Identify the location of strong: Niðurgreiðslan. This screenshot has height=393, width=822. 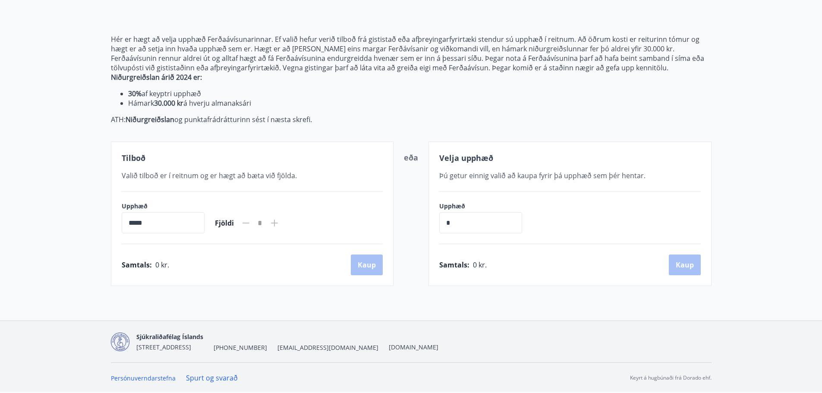
(150, 120).